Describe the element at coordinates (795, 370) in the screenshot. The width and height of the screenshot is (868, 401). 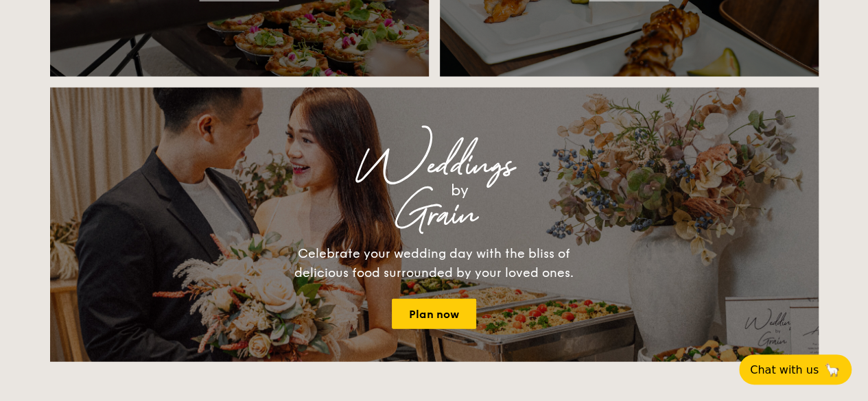
I see `button: Chat with us🦙` at that location.